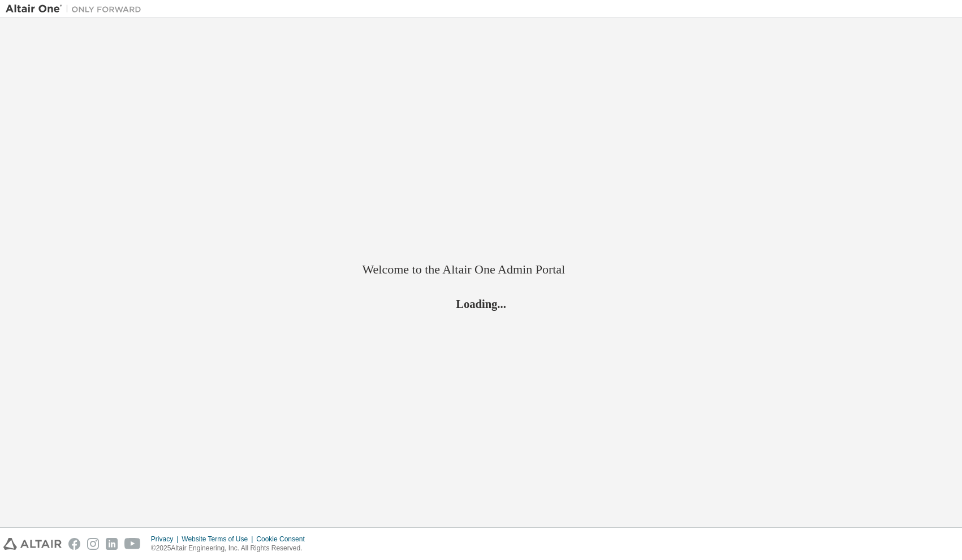 The image size is (962, 560). I want to click on img: altair_logo.svg, so click(33, 544).